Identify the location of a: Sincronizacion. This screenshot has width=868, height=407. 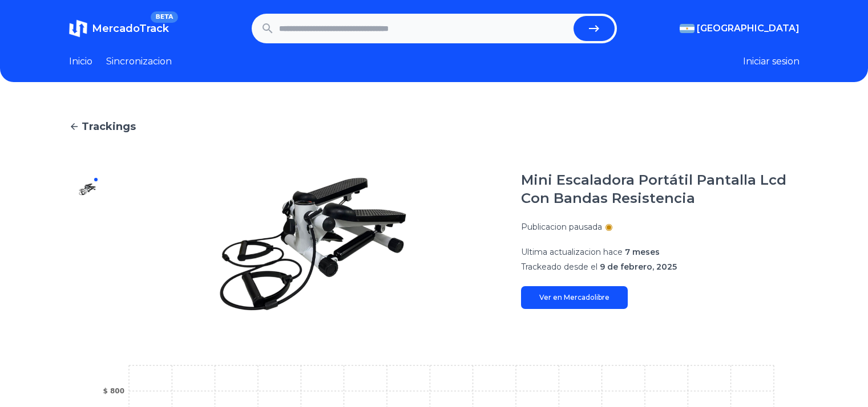
(139, 62).